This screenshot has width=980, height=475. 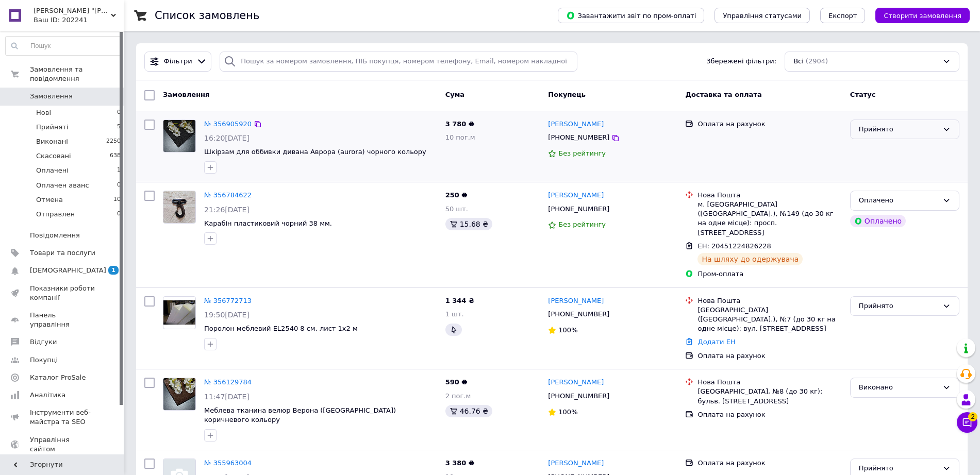 I want to click on span: Скасовані, so click(x=54, y=156).